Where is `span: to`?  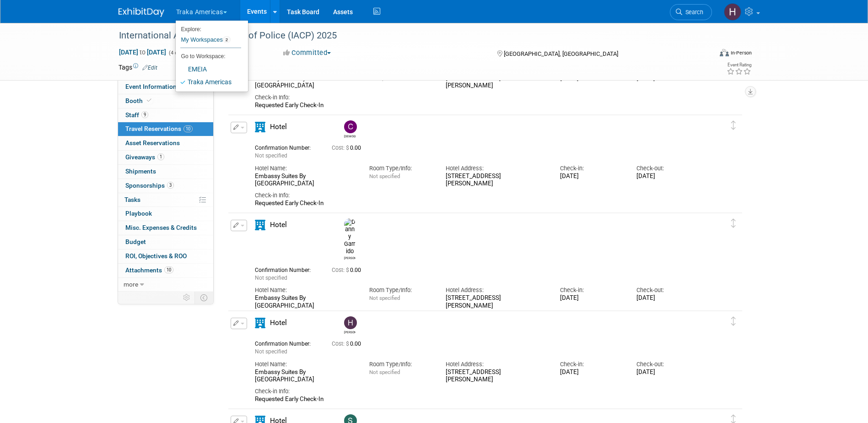
span: to is located at coordinates (142, 52).